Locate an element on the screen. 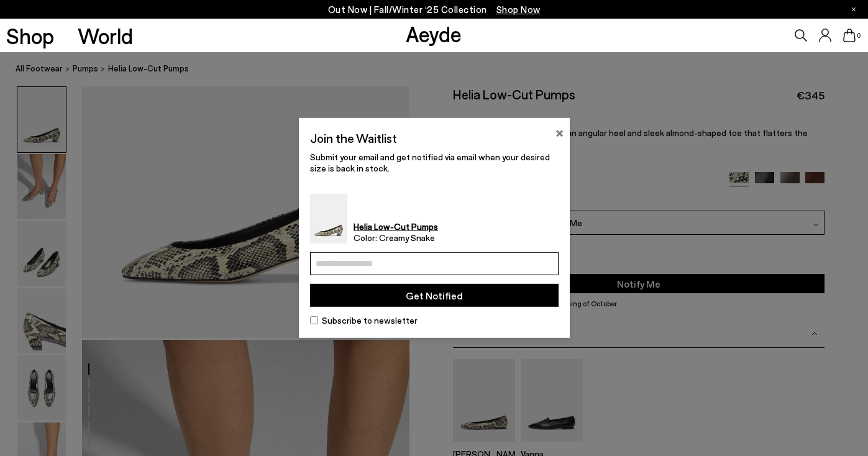  span: Navigate to /collections/new-in is located at coordinates (519, 10).